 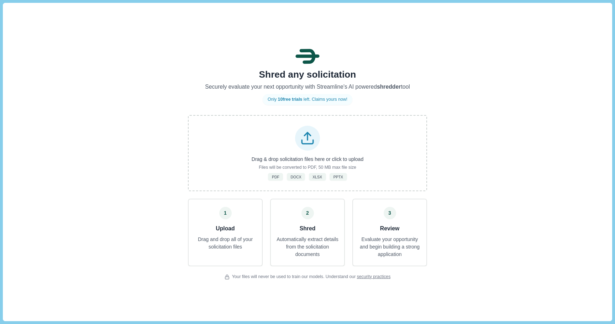 I want to click on p: Drag and drop all of your solicitation files, so click(x=225, y=243).